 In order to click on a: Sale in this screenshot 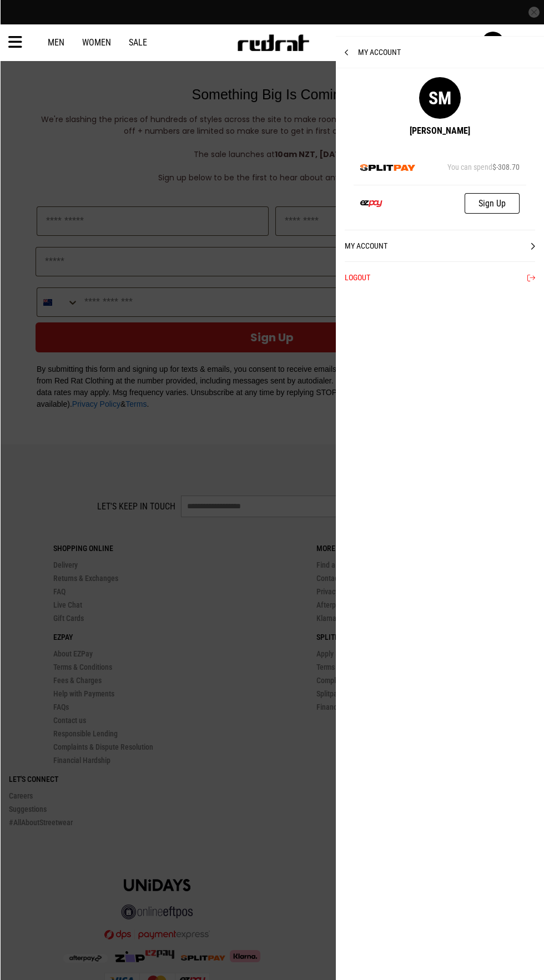, I will do `click(138, 42)`.